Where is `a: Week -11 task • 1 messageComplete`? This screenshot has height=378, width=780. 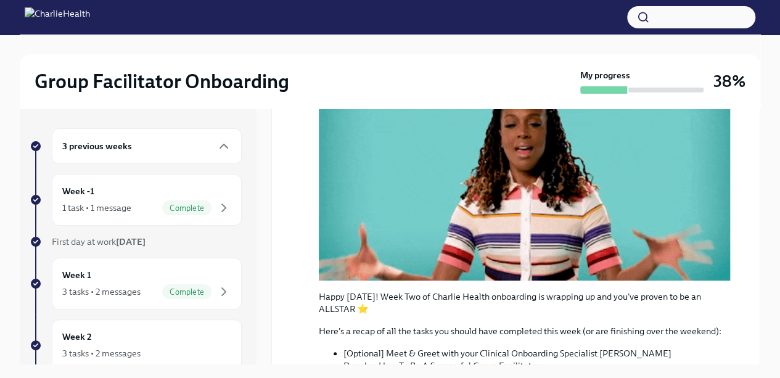 a: Week -11 task • 1 messageComplete is located at coordinates (136, 200).